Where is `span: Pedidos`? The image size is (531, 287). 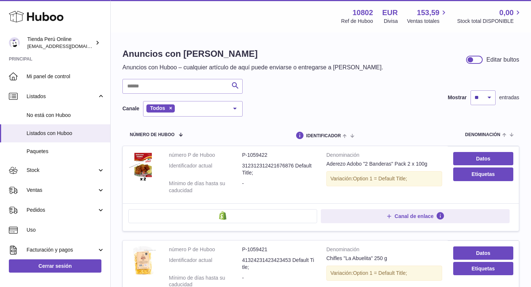 span: Pedidos is located at coordinates (62, 210).